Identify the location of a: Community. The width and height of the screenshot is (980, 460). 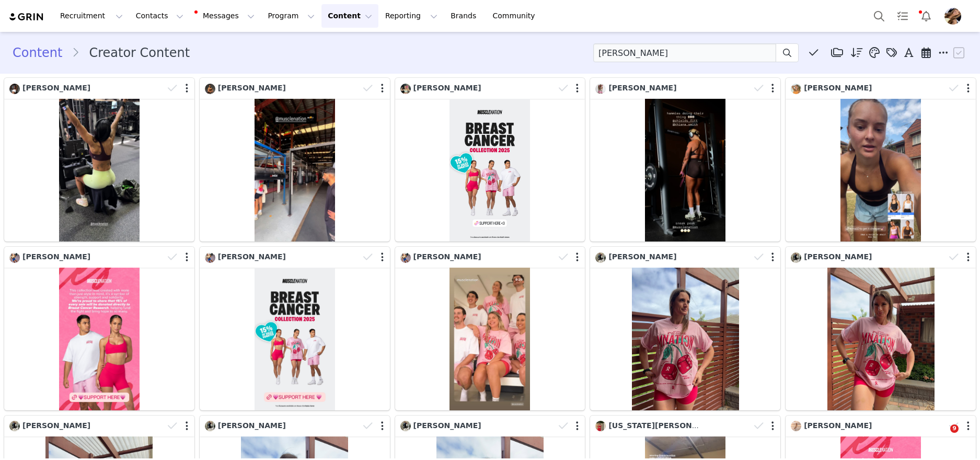
(517, 16).